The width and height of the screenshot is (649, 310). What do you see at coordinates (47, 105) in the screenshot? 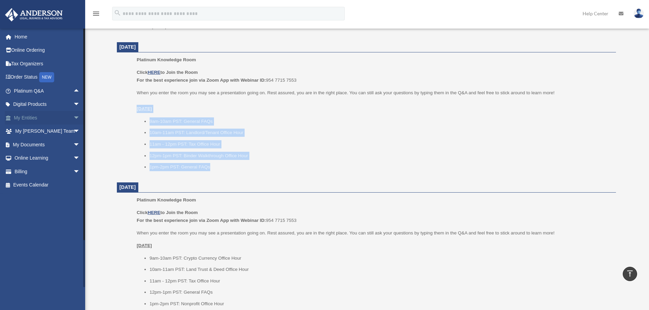
I see `a: Digital Productsarrow_drop_down` at bounding box center [47, 105].